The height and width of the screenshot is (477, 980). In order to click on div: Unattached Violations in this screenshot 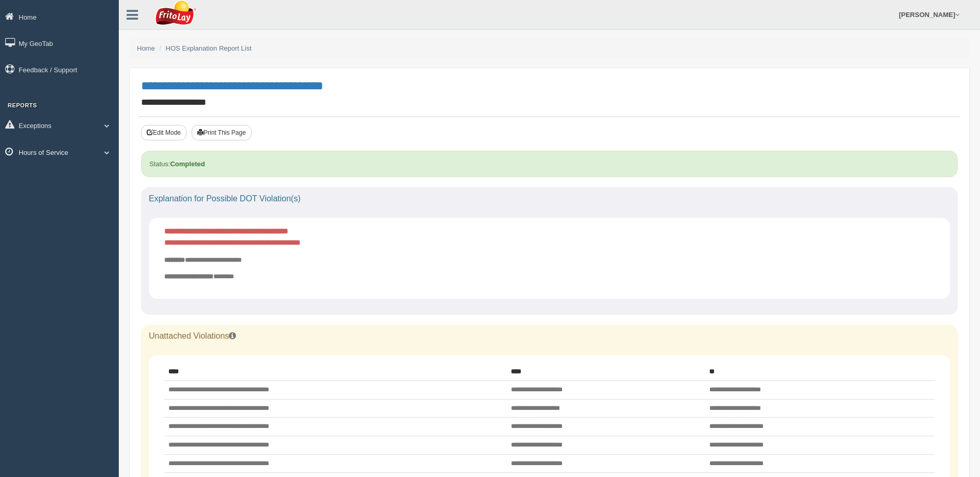, I will do `click(549, 336)`.